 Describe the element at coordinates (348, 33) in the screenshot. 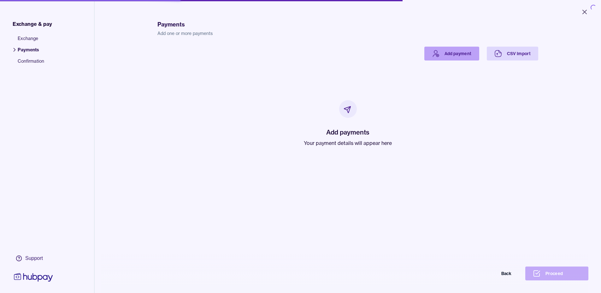

I see `p: Add one or more payments` at that location.